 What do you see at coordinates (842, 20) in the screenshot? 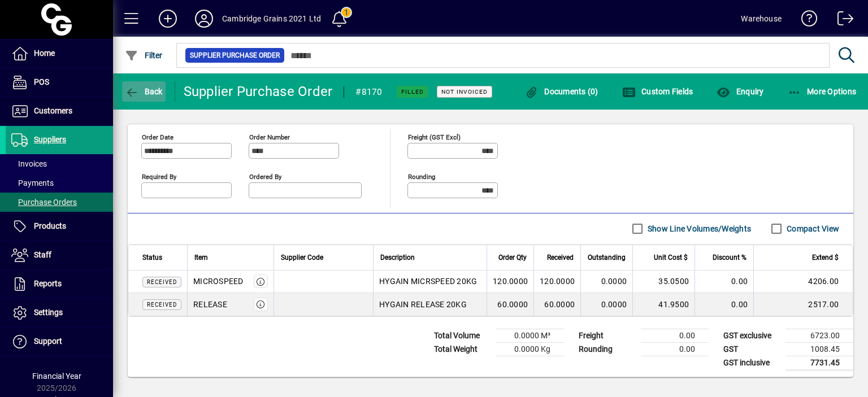
I see `a: Logout` at bounding box center [842, 20].